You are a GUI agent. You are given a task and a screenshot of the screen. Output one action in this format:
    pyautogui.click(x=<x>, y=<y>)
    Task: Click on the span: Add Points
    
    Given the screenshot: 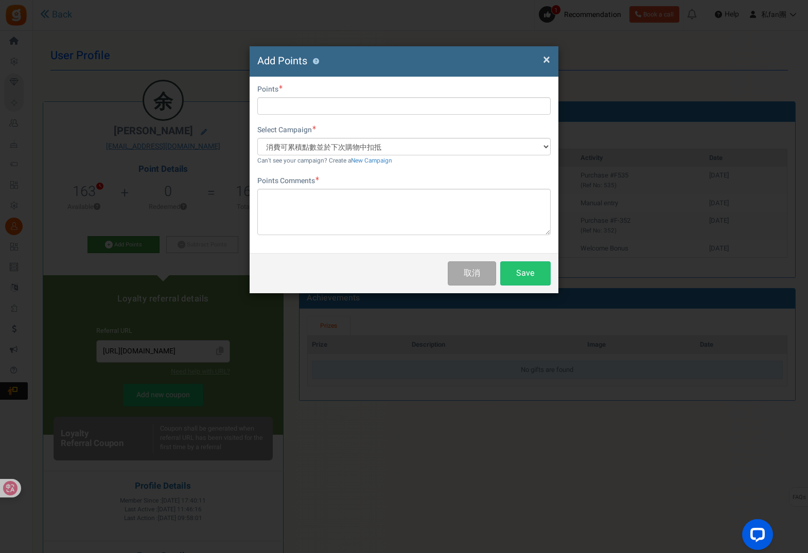 What is the action you would take?
    pyautogui.click(x=282, y=61)
    